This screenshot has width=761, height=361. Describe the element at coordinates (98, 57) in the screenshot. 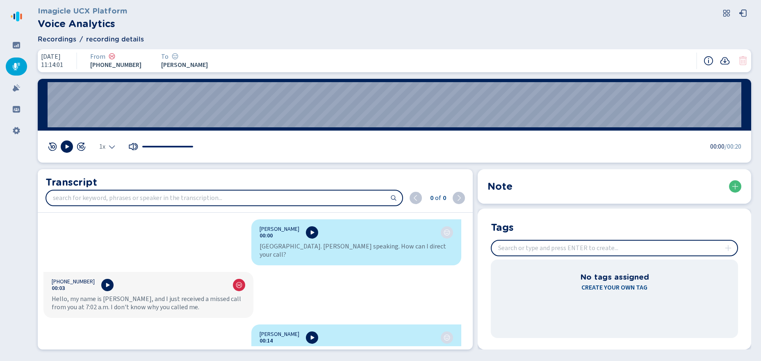

I see `span: From` at that location.